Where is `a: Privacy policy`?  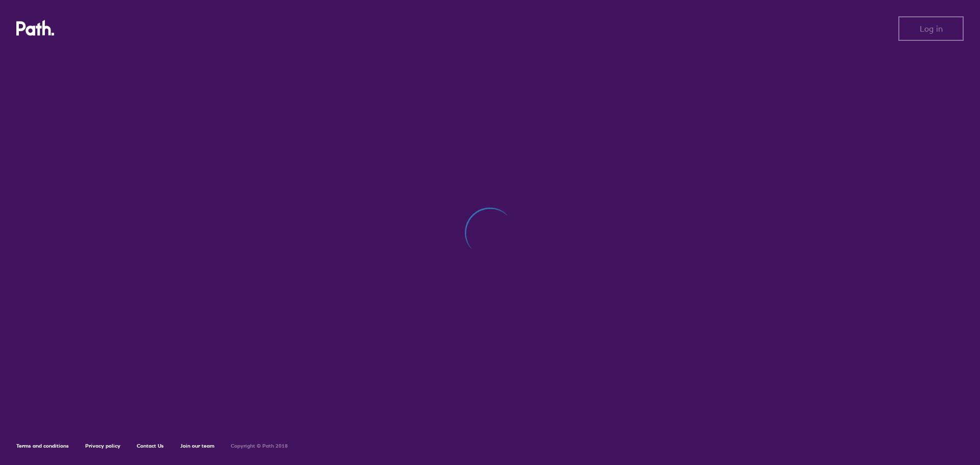
a: Privacy policy is located at coordinates (103, 446).